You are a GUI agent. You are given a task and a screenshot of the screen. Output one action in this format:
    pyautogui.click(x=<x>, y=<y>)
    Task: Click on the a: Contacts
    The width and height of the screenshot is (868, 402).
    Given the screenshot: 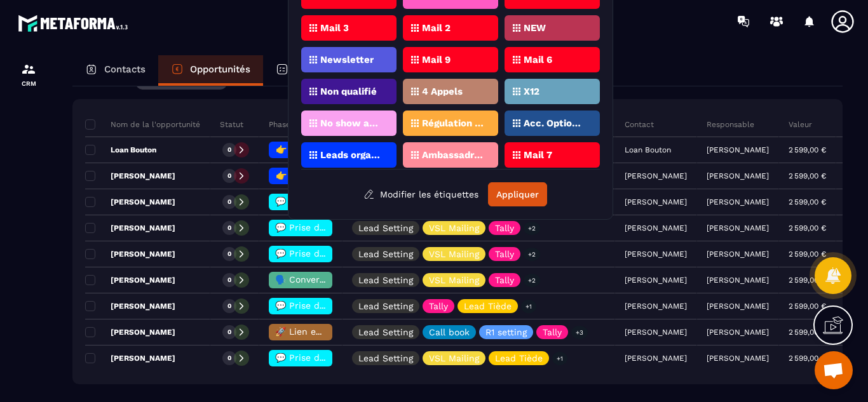 What is the action you would take?
    pyautogui.click(x=115, y=71)
    